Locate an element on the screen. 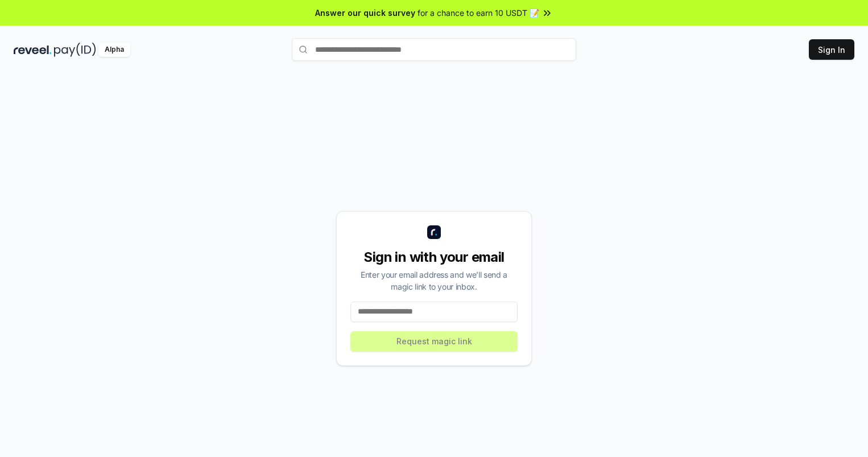  span: Answer our quick survey is located at coordinates (365, 12).